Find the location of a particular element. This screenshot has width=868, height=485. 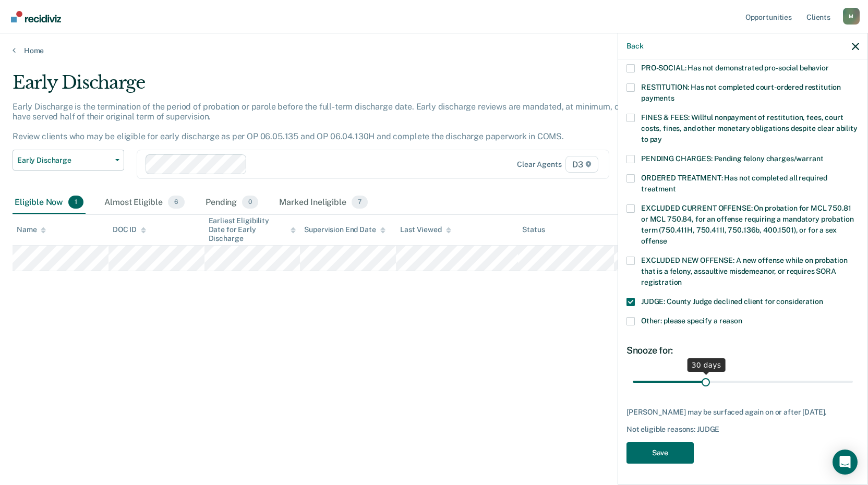

div: Status is located at coordinates (534, 229).